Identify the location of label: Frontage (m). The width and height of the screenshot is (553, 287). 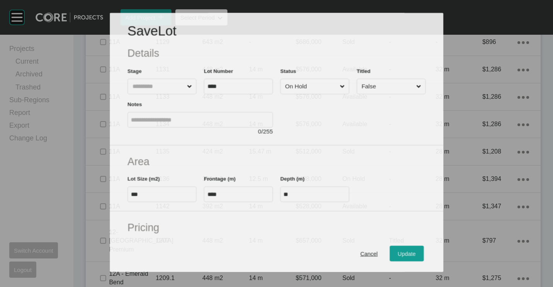
(220, 179).